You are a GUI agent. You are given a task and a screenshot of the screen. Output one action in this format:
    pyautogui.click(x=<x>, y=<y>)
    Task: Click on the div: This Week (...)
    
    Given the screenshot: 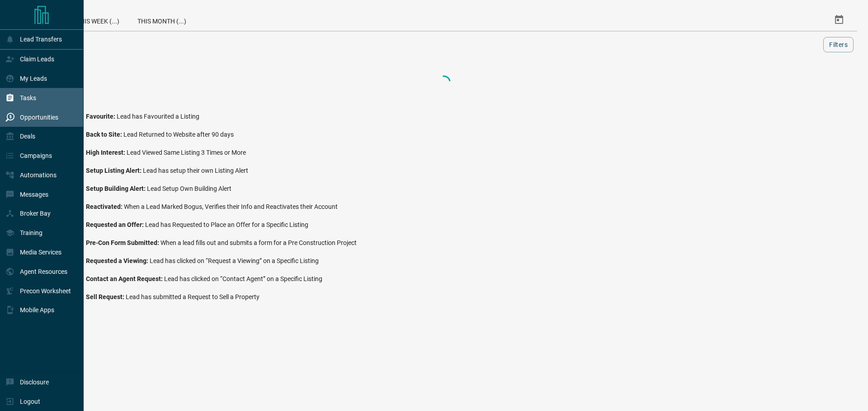 What is the action you would take?
    pyautogui.click(x=98, y=20)
    